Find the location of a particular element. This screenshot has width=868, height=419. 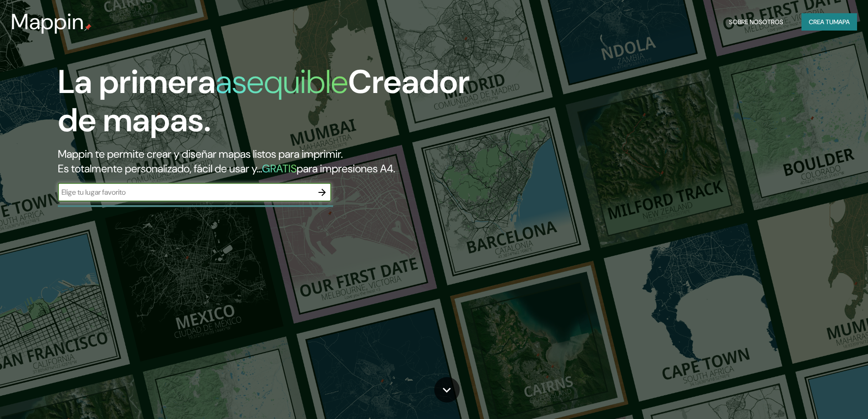

font: mapa is located at coordinates (841, 22).